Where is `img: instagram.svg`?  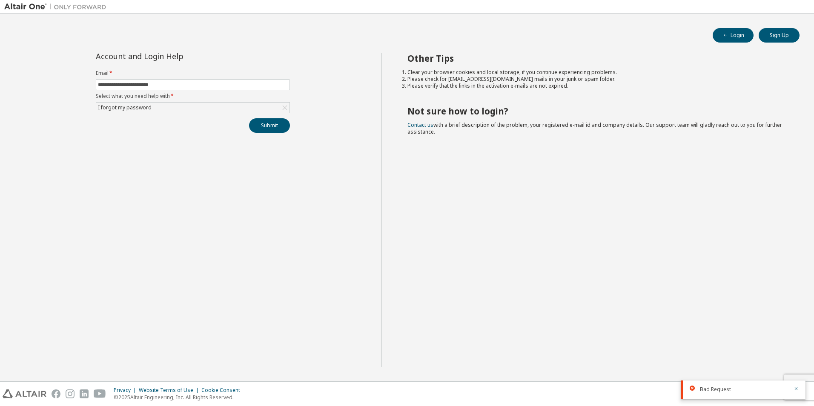
img: instagram.svg is located at coordinates (70, 394).